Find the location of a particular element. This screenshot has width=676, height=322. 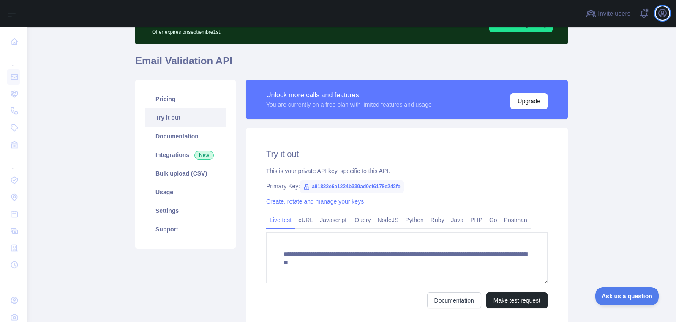

div: Primary Key: is located at coordinates (407, 186).